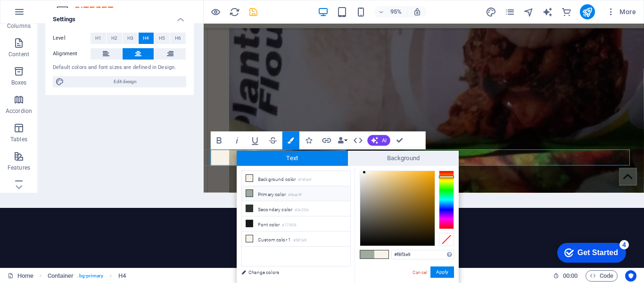  What do you see at coordinates (114, 39) in the screenshot?
I see `button: H2` at bounding box center [114, 39].